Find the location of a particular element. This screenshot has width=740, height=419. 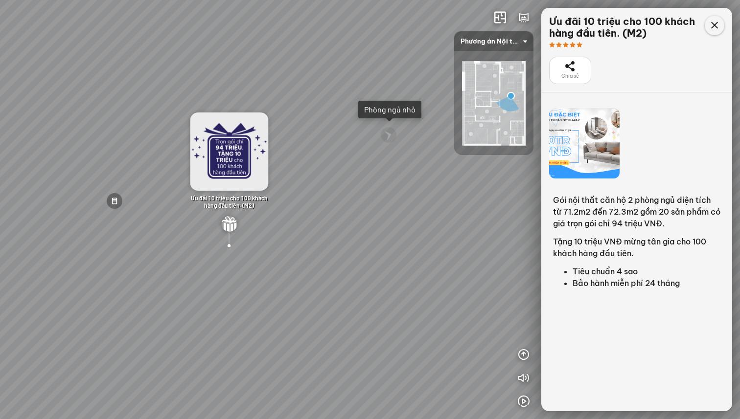

li: Bảo hành miễn phí 24 tháng is located at coordinates (646, 283).